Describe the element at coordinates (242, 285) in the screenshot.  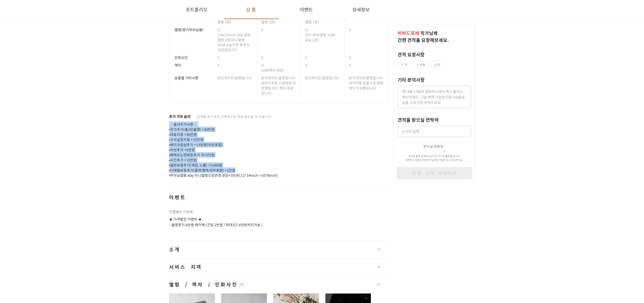
I see `span: 9` at that location.